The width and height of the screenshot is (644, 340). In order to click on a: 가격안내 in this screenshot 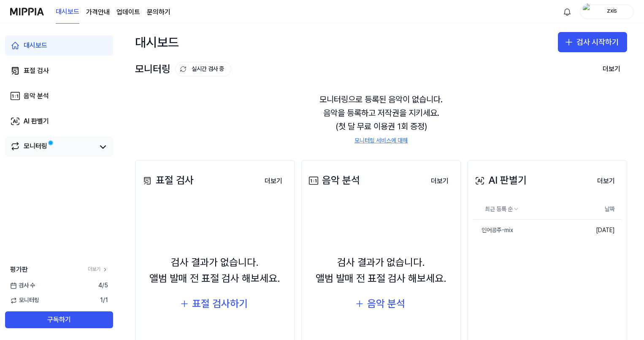, I will do `click(98, 13)`.